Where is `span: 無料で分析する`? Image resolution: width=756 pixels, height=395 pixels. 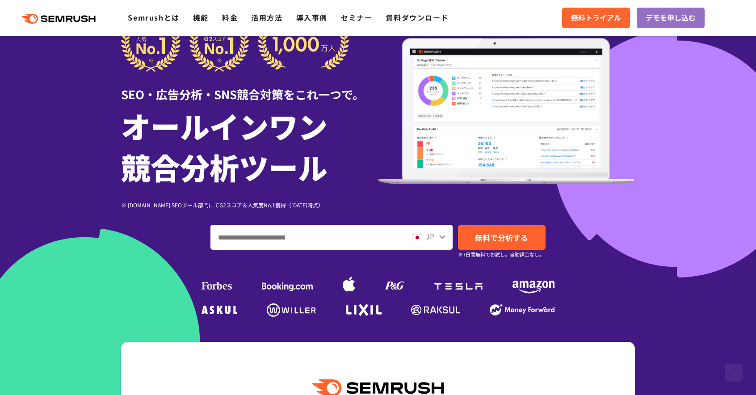
span: 無料で分析する is located at coordinates (501, 237).